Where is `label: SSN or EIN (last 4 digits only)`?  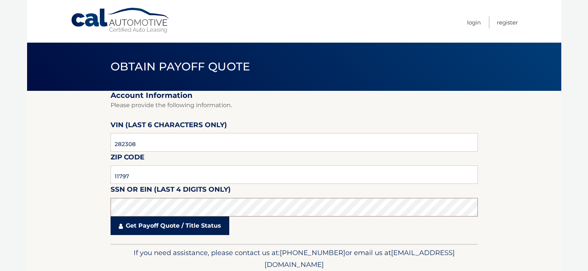
label: SSN or EIN (last 4 digits only) is located at coordinates (171, 191).